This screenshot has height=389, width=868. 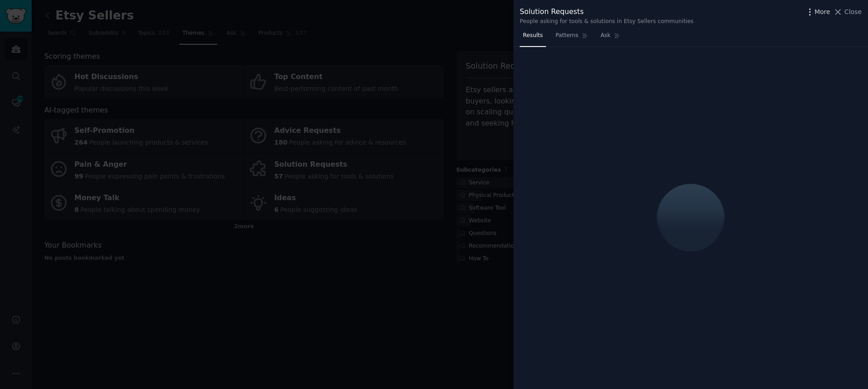 I want to click on div: People asking for tools & solutions in Etsy Sellers communities, so click(x=607, y=21).